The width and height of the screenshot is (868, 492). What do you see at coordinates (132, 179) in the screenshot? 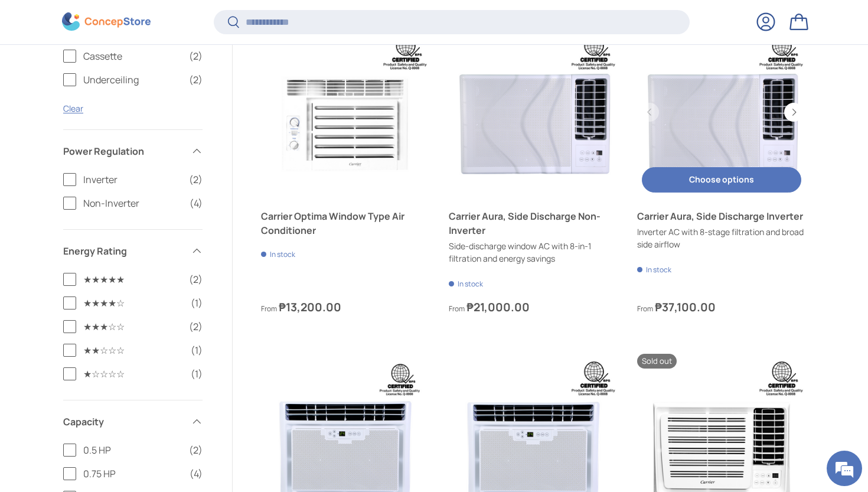
I see `span: Inverter` at bounding box center [132, 179].